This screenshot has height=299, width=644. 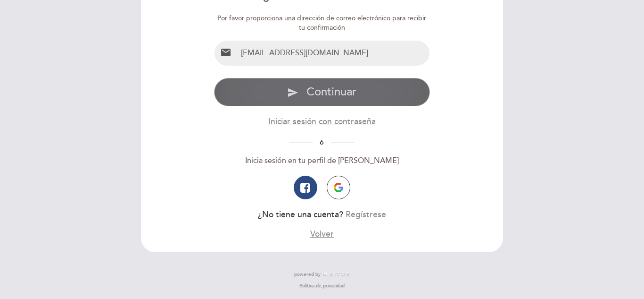 I want to click on span: Continuar, so click(x=331, y=91).